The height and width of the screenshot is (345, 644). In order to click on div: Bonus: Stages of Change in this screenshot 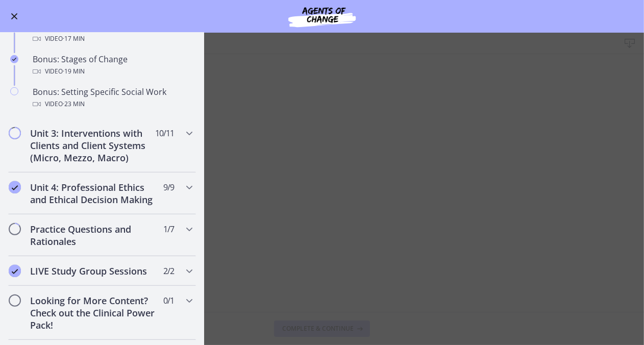, I will do `click(112, 65)`.